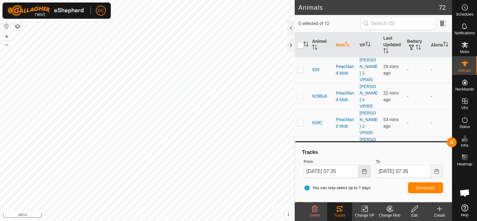 This screenshot has height=221, width=477. I want to click on span: 3 Oct 2025, 7:12 am, so click(391, 96).